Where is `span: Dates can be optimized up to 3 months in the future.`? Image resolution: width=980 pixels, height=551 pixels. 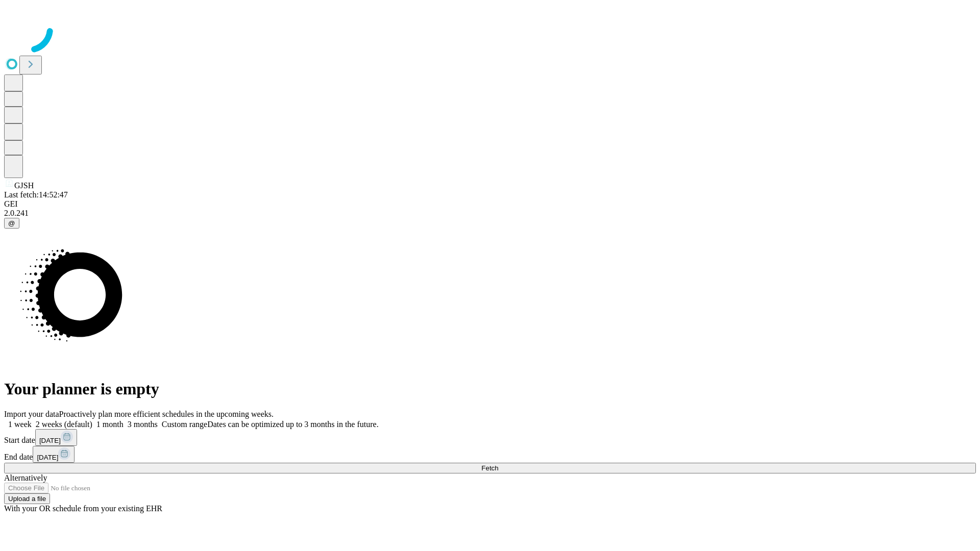 span: Dates can be optimized up to 3 months in the future. is located at coordinates (293, 424).